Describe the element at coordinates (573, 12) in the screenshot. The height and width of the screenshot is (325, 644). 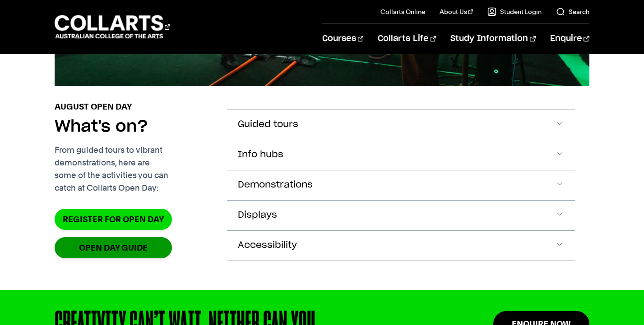
I see `a: Search` at that location.